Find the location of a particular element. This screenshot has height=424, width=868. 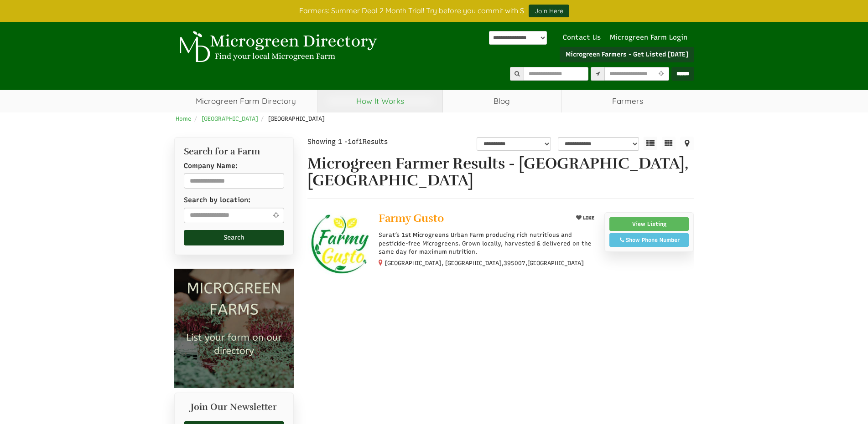

a: Microgreen Farm Directory is located at coordinates (246, 101).